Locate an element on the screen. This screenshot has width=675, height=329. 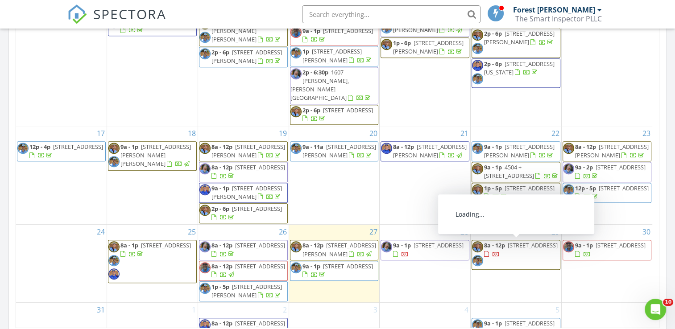
span: 10 is located at coordinates (668, 302).